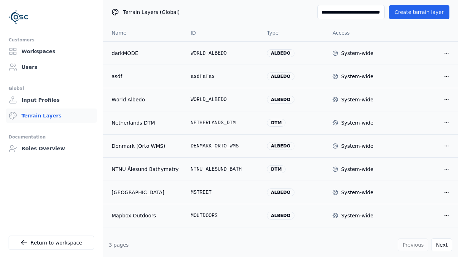  What do you see at coordinates (145, 123) in the screenshot?
I see `a: Netherlands DTM` at bounding box center [145, 123].